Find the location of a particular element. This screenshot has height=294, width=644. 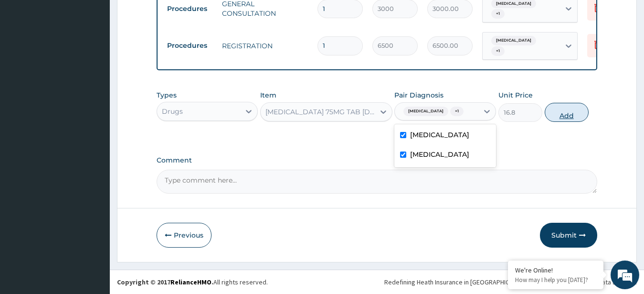

td: Procedures is located at coordinates (190, 45).